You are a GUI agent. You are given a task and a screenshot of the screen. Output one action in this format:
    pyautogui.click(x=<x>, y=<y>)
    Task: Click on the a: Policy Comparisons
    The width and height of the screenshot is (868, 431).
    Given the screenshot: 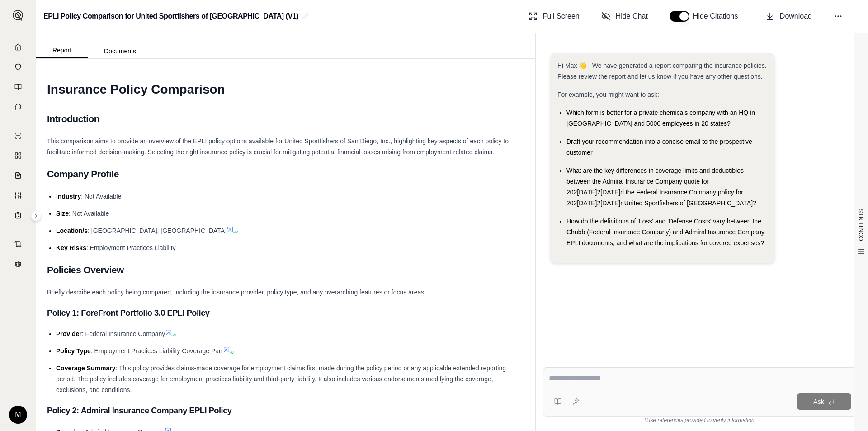 What is the action you would take?
    pyautogui.click(x=18, y=156)
    